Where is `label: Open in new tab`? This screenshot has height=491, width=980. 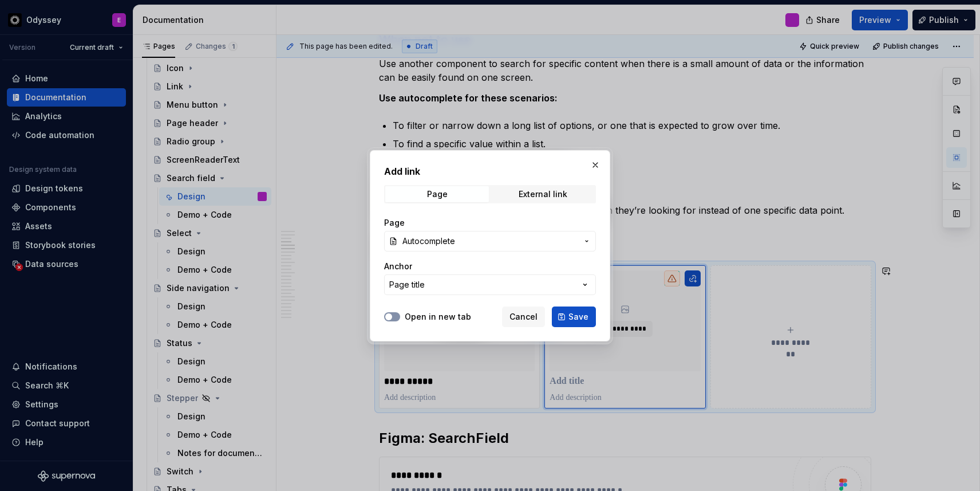
label: Open in new tab is located at coordinates (438, 317).